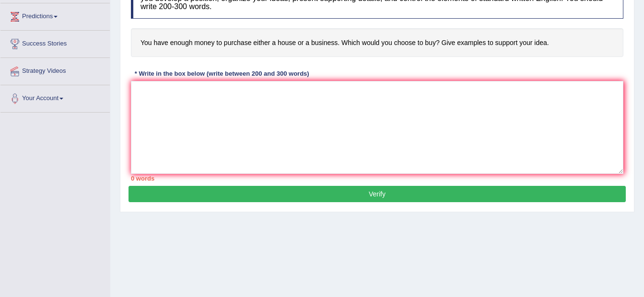  Describe the element at coordinates (222, 74) in the screenshot. I see `div: * Write in the box below (write between 200 and 300 words)` at that location.